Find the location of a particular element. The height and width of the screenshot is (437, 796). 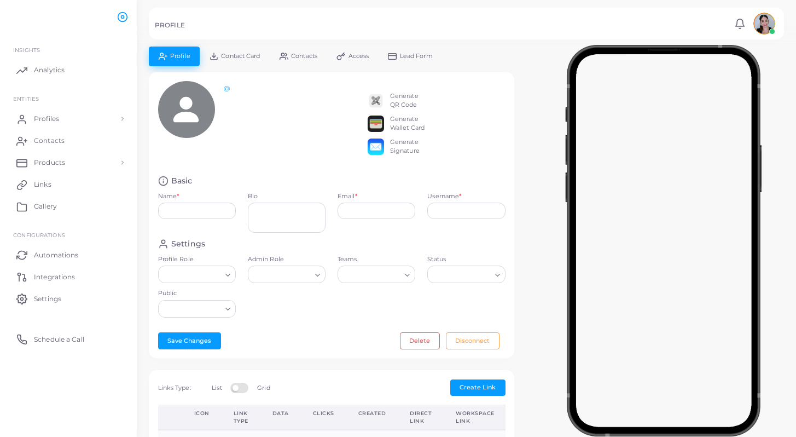

div: Link Type is located at coordinates (241, 417).